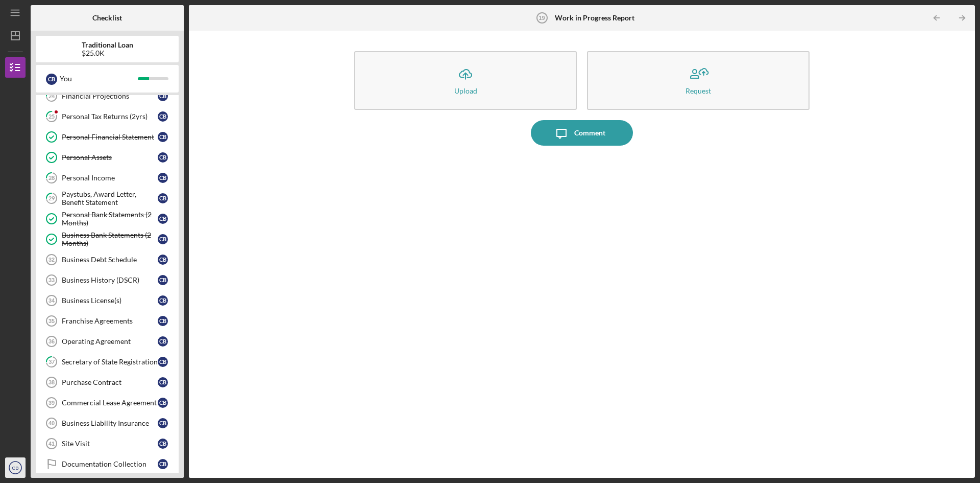  I want to click on div: Paystubs, Award Letter, Benefit Statement, so click(110, 198).